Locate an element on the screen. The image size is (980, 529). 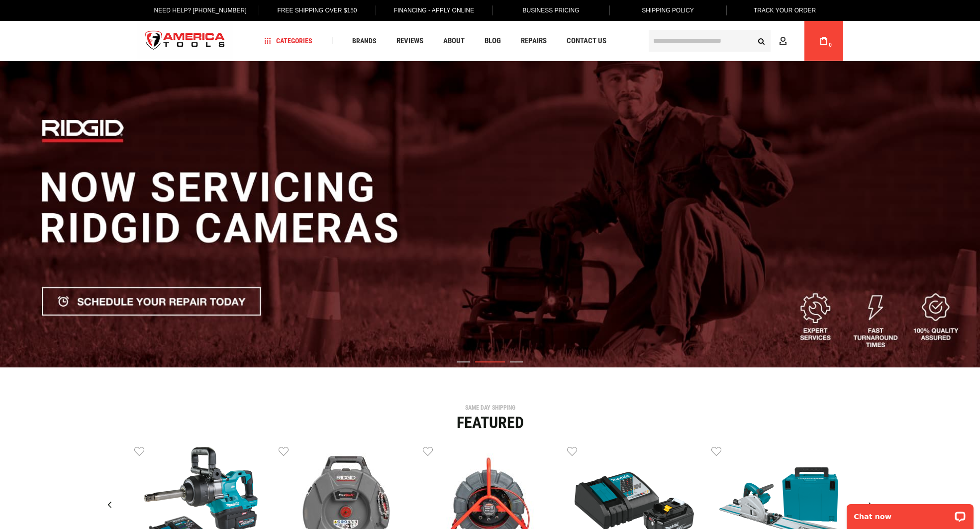
img: America Tools is located at coordinates (185, 41).